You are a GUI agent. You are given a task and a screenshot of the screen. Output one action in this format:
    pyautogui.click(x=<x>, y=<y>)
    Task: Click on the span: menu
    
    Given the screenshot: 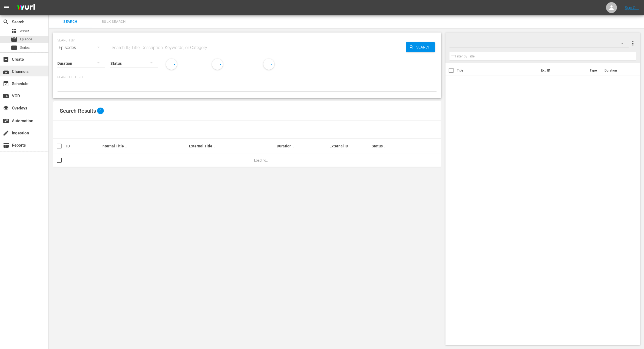 What is the action you would take?
    pyautogui.click(x=7, y=8)
    